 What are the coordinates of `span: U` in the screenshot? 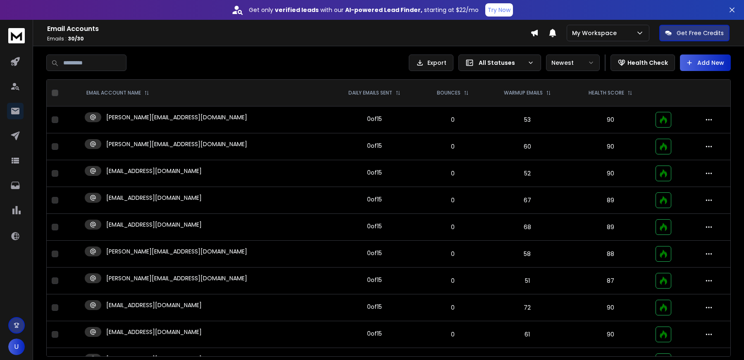 It's located at (17, 347).